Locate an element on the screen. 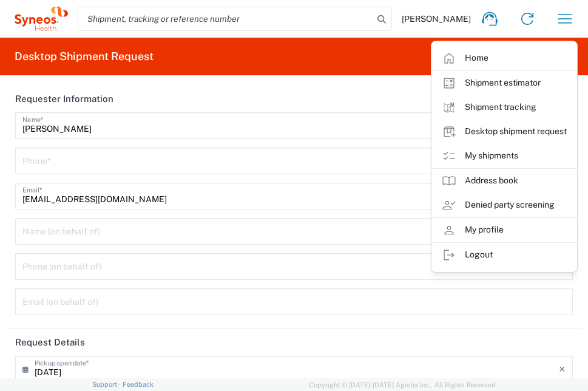 Image resolution: width=588 pixels, height=391 pixels. a: Address book is located at coordinates (504, 180).